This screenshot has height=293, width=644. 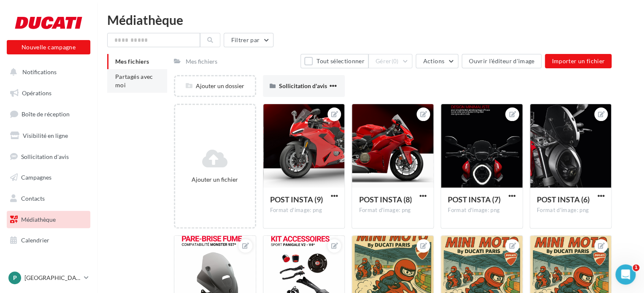 I want to click on a: Calendrier, so click(x=49, y=241).